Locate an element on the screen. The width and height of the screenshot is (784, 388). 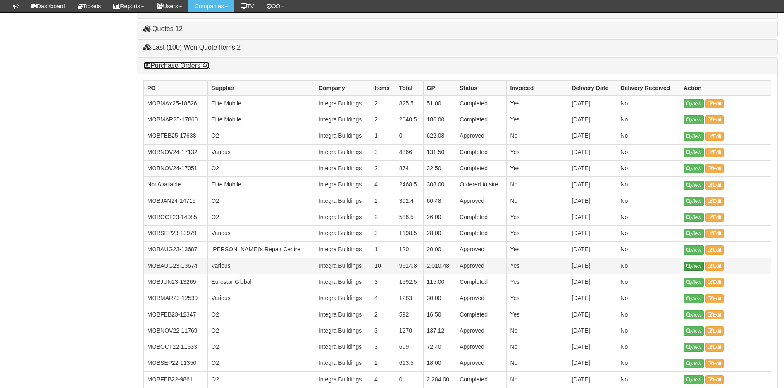
td: 1270 is located at coordinates (409, 331).